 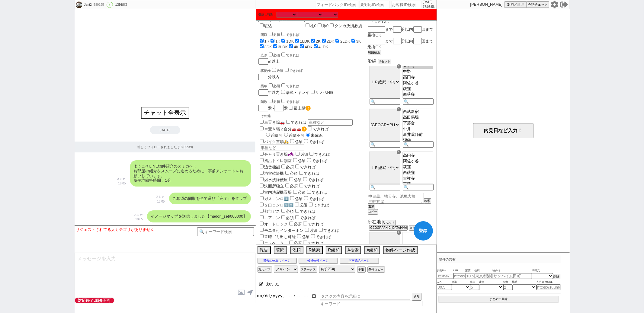 I want to click on button: 過去の物出しページ, so click(x=277, y=261).